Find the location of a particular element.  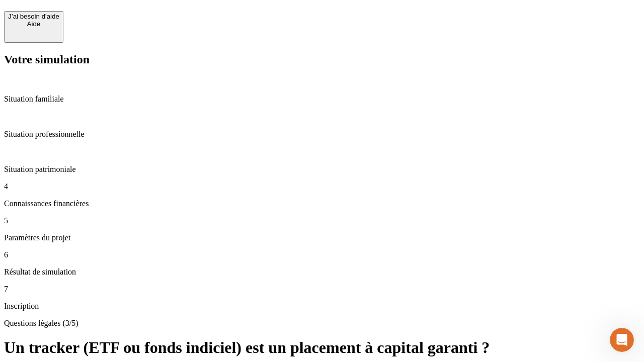

p: Connaissances financières is located at coordinates (322, 204).